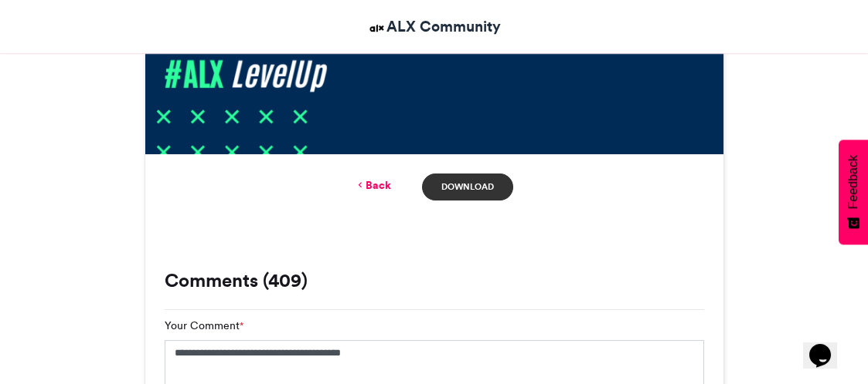 The image size is (868, 384). Describe the element at coordinates (466, 187) in the screenshot. I see `a: Download` at that location.